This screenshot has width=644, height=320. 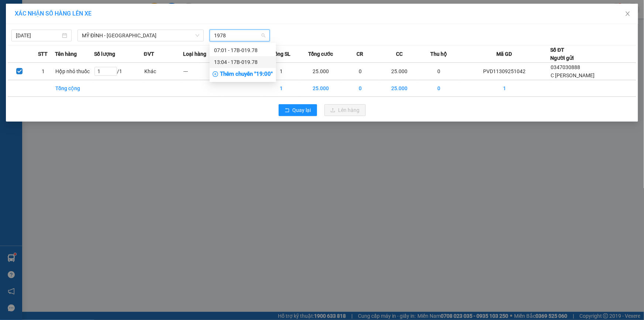 What do you see at coordinates (359, 54) in the screenshot?
I see `span: CR` at bounding box center [359, 54].